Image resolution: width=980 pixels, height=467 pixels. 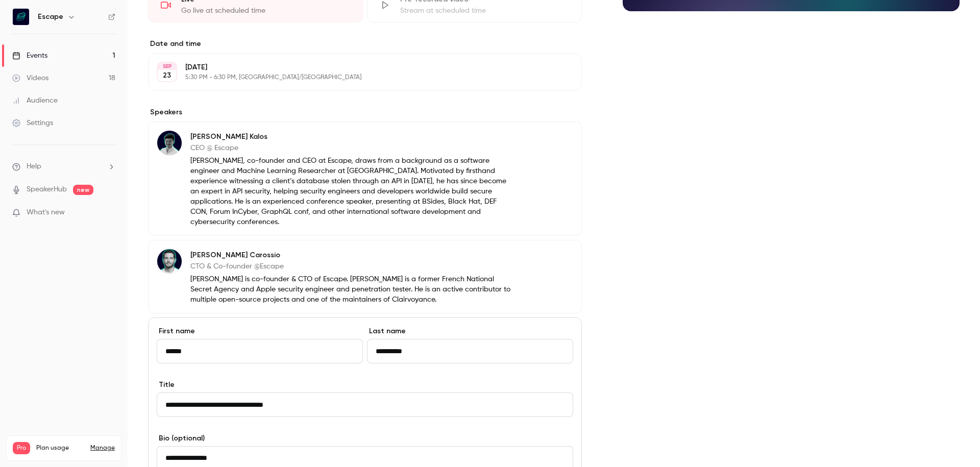 I want to click on div: Videos, so click(x=30, y=78).